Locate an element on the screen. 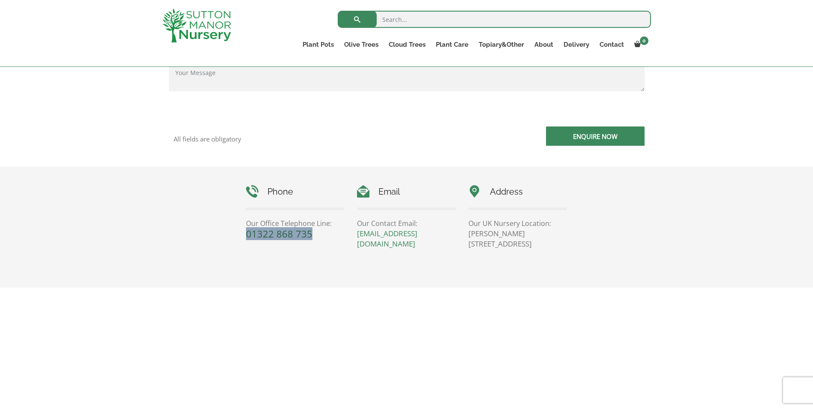 The width and height of the screenshot is (813, 409). h4: Address is located at coordinates (518, 192).